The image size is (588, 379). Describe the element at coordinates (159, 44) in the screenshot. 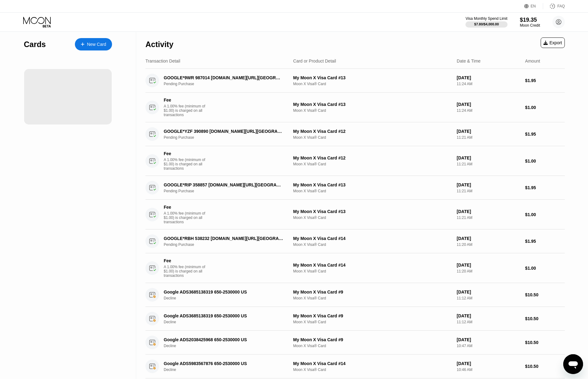

I see `div: Activity` at that location.